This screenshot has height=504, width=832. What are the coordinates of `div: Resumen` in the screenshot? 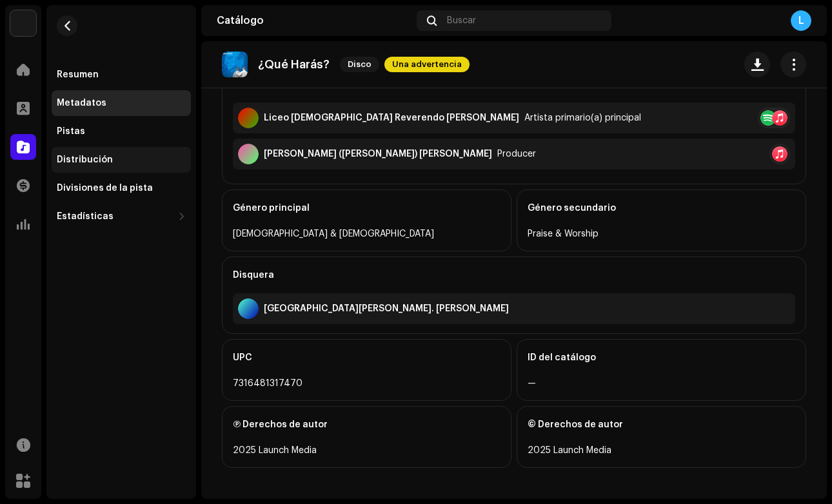 It's located at (77, 74).